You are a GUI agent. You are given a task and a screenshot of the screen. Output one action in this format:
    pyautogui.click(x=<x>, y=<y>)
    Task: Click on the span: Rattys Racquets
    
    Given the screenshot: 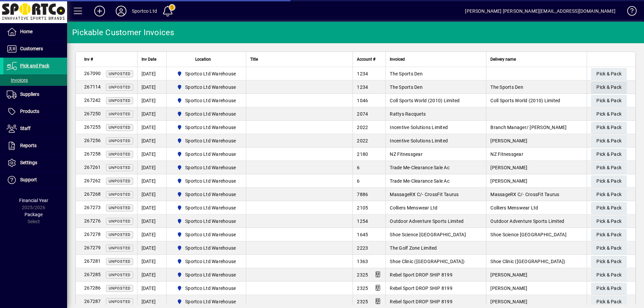 What is the action you would take?
    pyautogui.click(x=408, y=114)
    